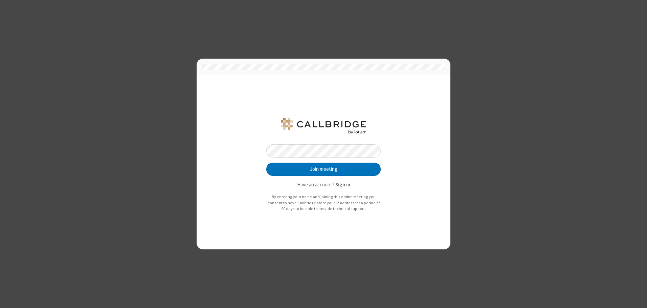 The width and height of the screenshot is (647, 308). I want to click on button: Sign in, so click(343, 184).